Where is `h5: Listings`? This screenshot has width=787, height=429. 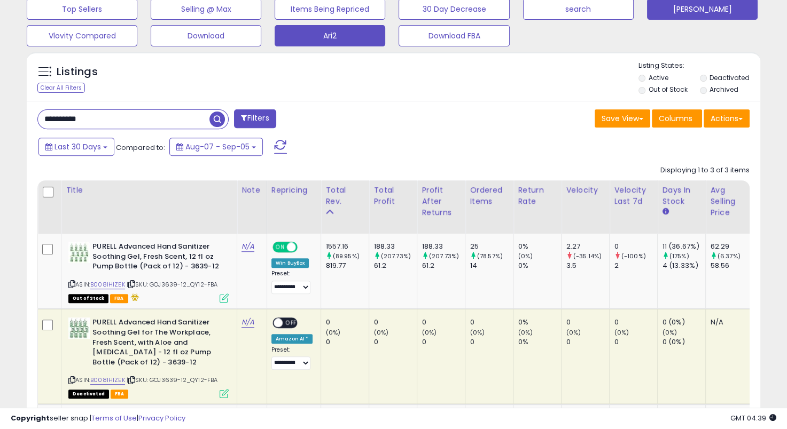 h5: Listings is located at coordinates (77, 72).